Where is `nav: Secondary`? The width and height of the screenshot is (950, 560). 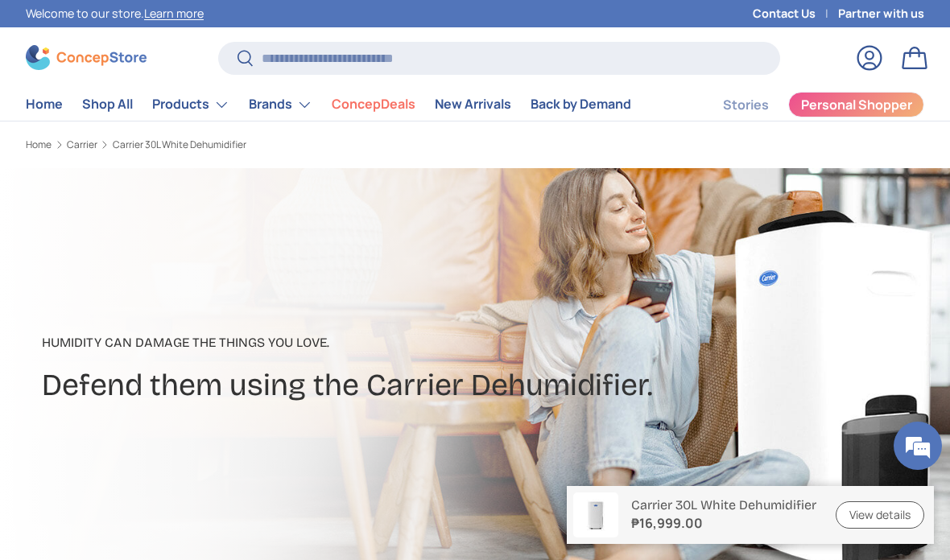 nav: Secondary is located at coordinates (804, 104).